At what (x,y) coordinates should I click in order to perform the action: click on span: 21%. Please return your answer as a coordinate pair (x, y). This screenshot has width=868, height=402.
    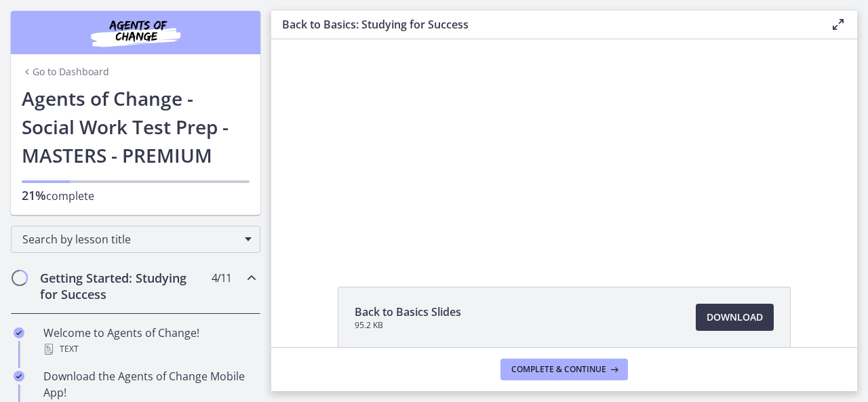
    Looking at the image, I should click on (34, 195).